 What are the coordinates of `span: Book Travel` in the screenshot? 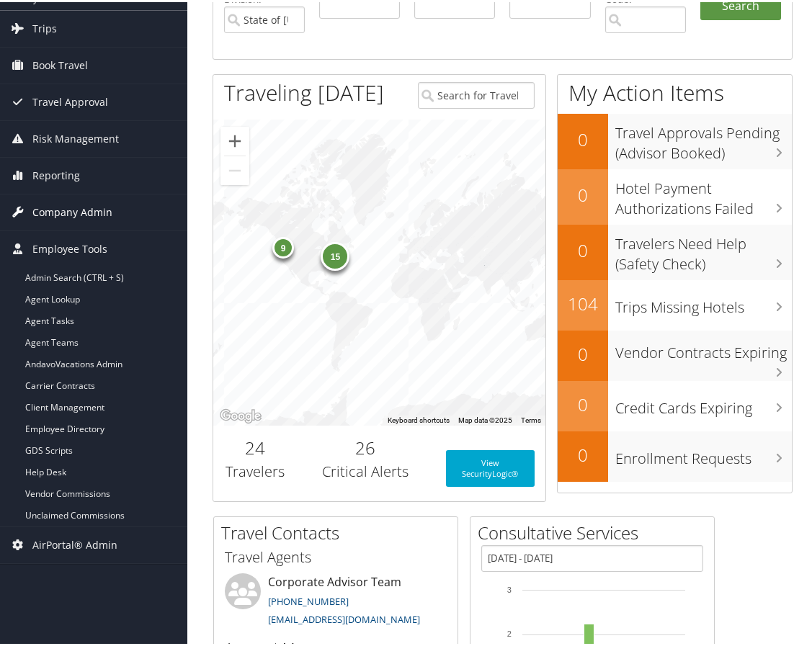 It's located at (60, 63).